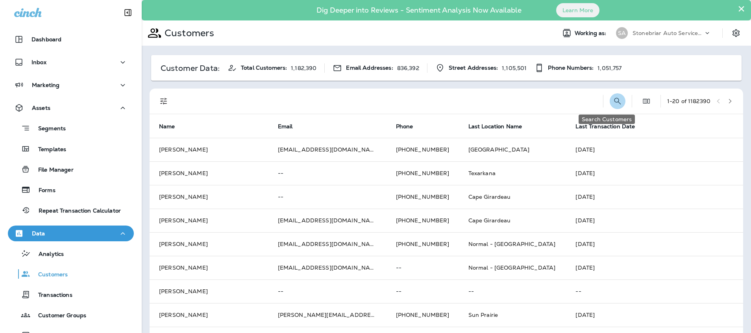  I want to click on span: Email Addresses:, so click(369, 68).